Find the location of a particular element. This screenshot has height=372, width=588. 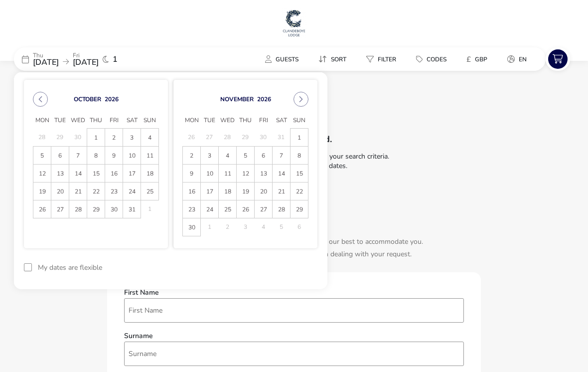

button: Guests is located at coordinates (282, 59).